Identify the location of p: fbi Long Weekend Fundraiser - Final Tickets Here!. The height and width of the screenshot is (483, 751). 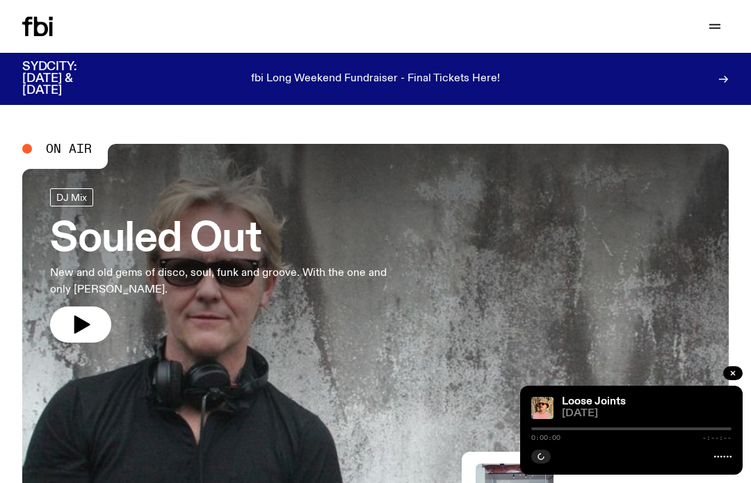
(375, 79).